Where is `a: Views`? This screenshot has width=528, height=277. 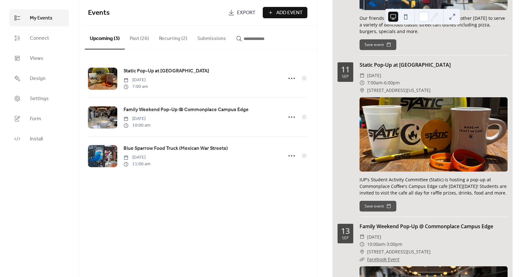 a: Views is located at coordinates (39, 58).